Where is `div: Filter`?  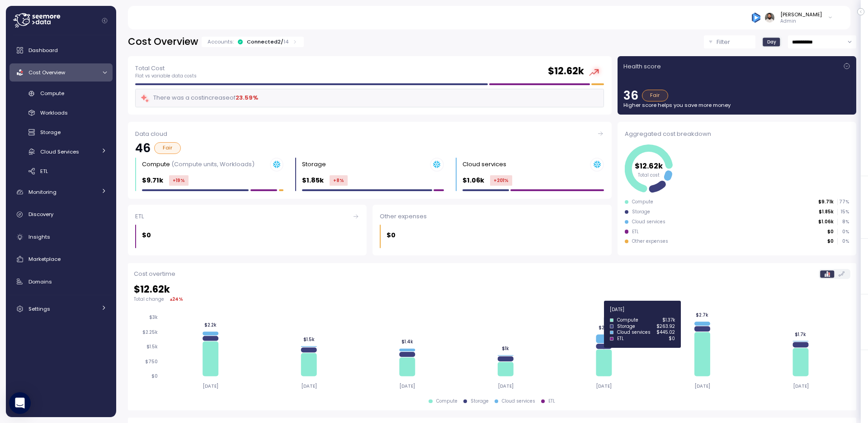
div: Filter is located at coordinates (730, 42).